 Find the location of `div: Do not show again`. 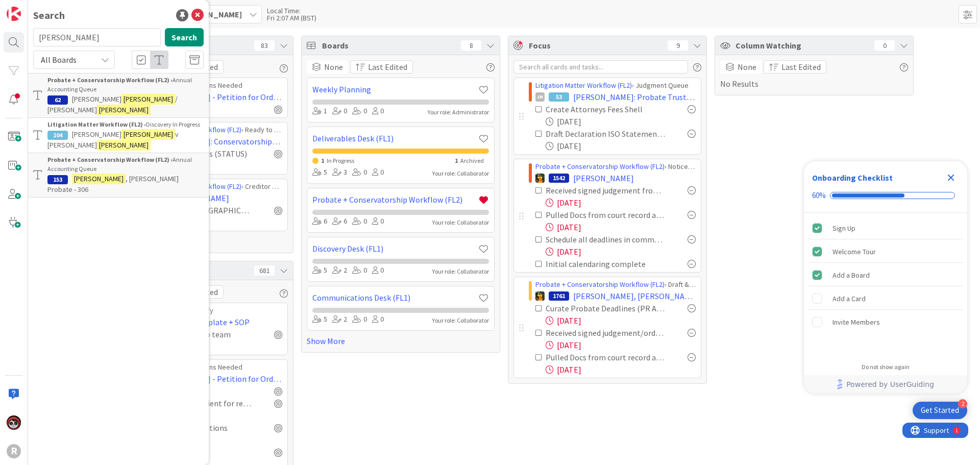

div: Do not show again is located at coordinates (886, 367).